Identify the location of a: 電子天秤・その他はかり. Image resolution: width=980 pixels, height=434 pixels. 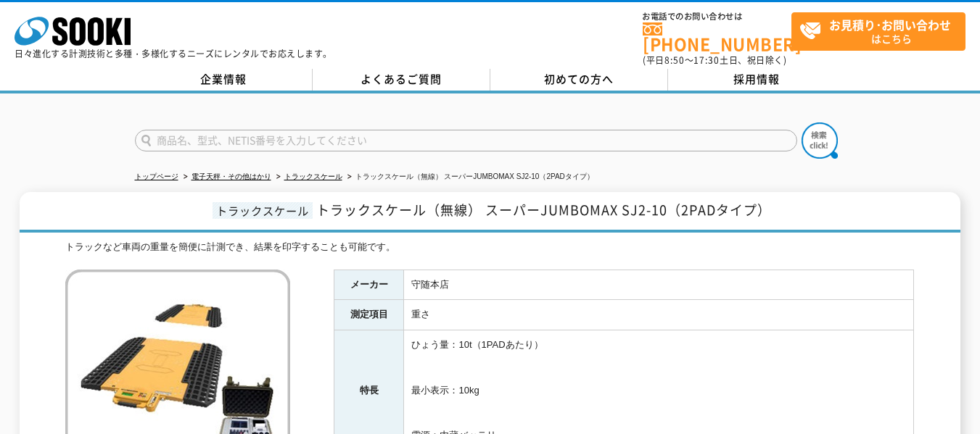
(231, 176).